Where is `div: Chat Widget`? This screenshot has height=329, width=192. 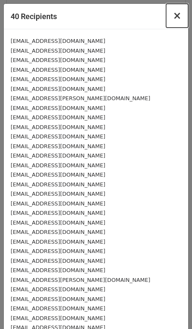 div: Chat Widget is located at coordinates (170, 308).